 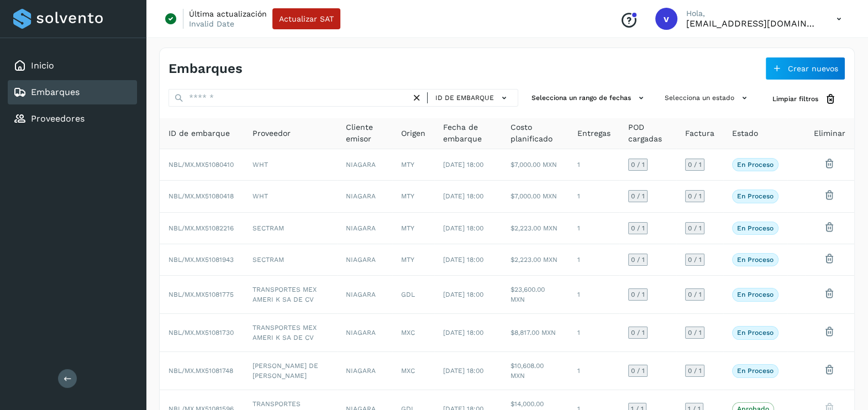 I want to click on span: Eliminar, so click(x=829, y=133).